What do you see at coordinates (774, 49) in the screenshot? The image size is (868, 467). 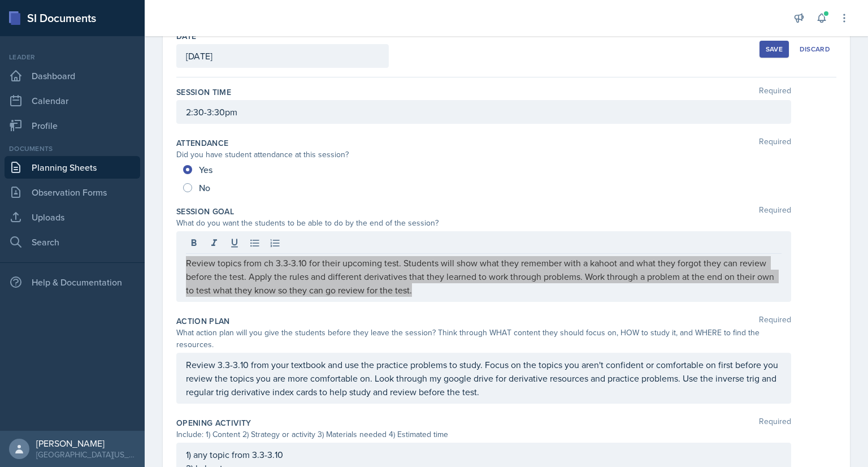 I see `button: Save` at bounding box center [774, 49].